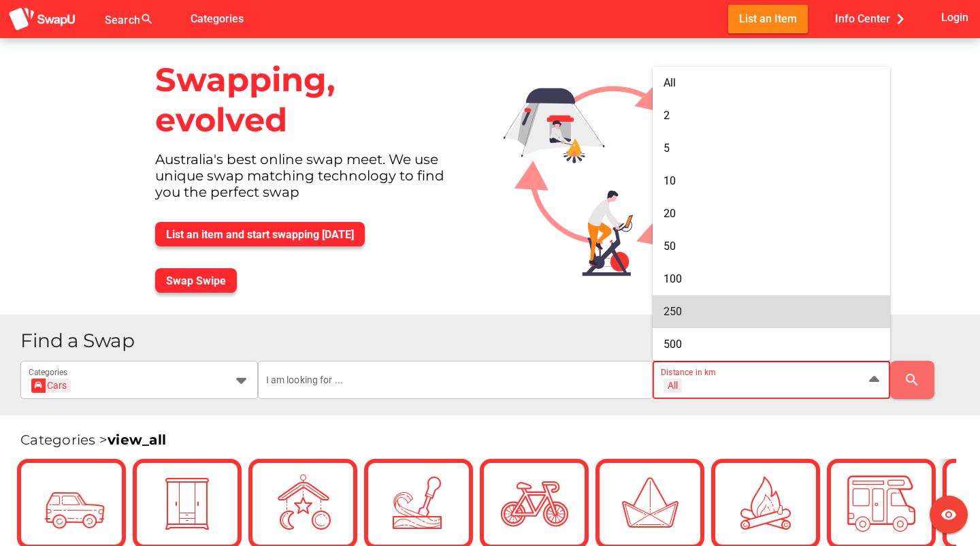 Image resolution: width=980 pixels, height=546 pixels. What do you see at coordinates (313, 181) in the screenshot?
I see `div: Australia's best online swap meet. We use unique swap matching technology to find you the perfect...` at bounding box center [313, 181].